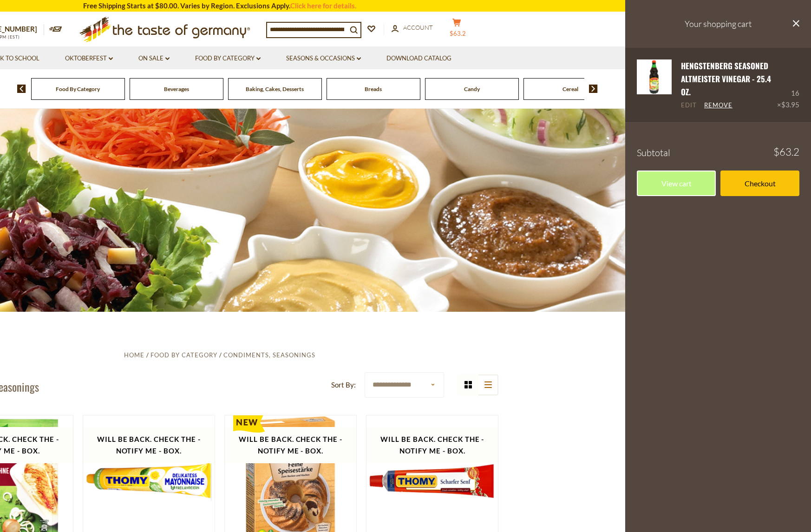 The width and height of the screenshot is (811, 532). Describe the element at coordinates (89, 58) in the screenshot. I see `a: Oktoberfest` at that location.